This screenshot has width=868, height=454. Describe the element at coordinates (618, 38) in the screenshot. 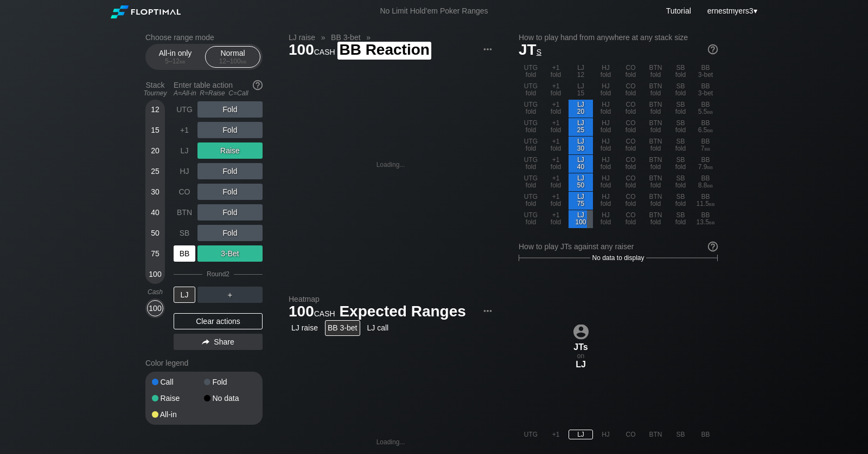

I see `h2: How to play hand from anywhere at any stack size` at that location.